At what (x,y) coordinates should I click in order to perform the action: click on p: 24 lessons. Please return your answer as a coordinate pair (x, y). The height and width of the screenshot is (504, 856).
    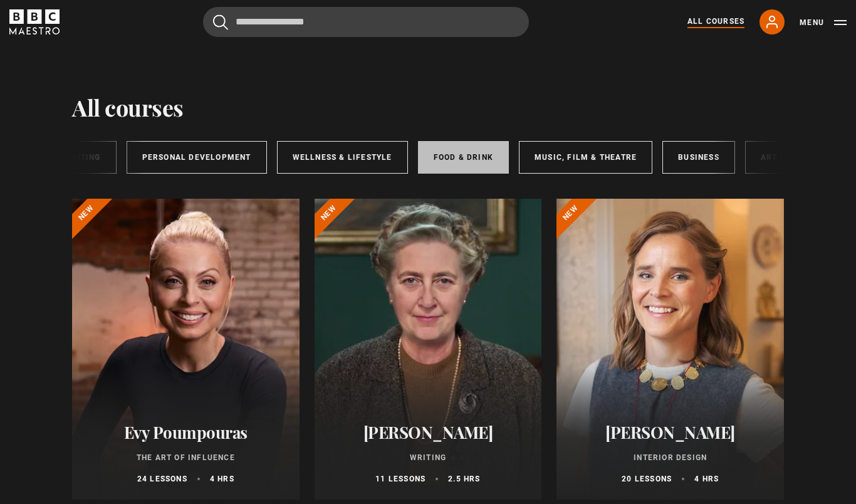
    Looking at the image, I should click on (163, 479).